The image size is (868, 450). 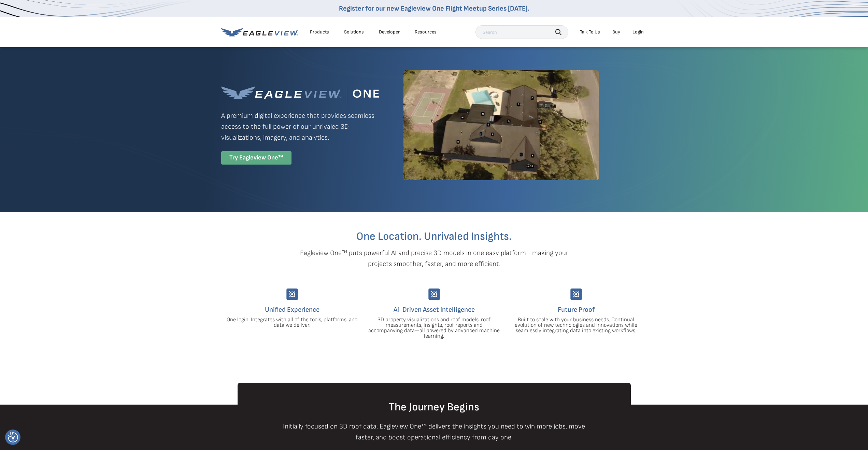 What do you see at coordinates (434, 328) in the screenshot?
I see `p: 3D property visualizations and roof models, roof measurements, insights, roof reports and accompa...` at bounding box center [434, 328].